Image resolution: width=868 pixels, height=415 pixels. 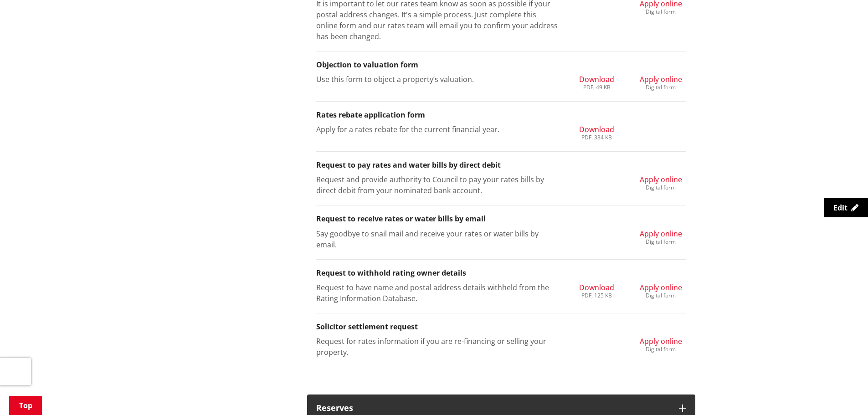 I want to click on div: PDF, 334 KB, so click(x=597, y=138).